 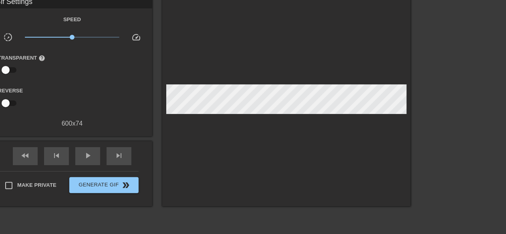 I want to click on span: skip_next, so click(x=119, y=156).